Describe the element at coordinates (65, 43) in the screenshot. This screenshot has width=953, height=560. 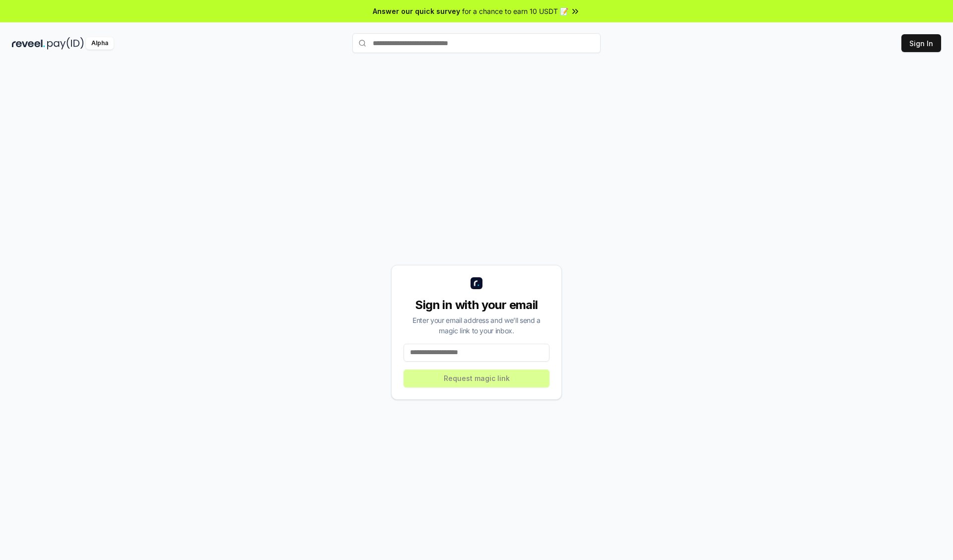
I see `img: pay_id` at that location.